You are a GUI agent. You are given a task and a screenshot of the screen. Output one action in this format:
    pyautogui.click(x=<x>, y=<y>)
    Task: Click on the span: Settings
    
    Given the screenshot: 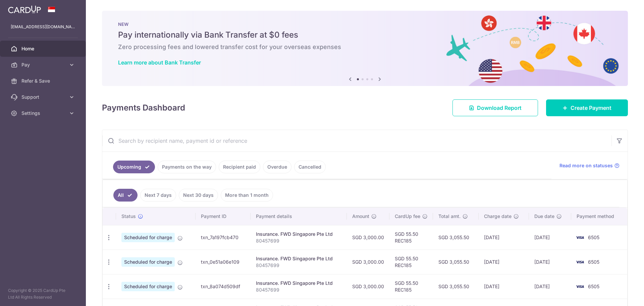 What is the action you would take?
    pyautogui.click(x=44, y=113)
    